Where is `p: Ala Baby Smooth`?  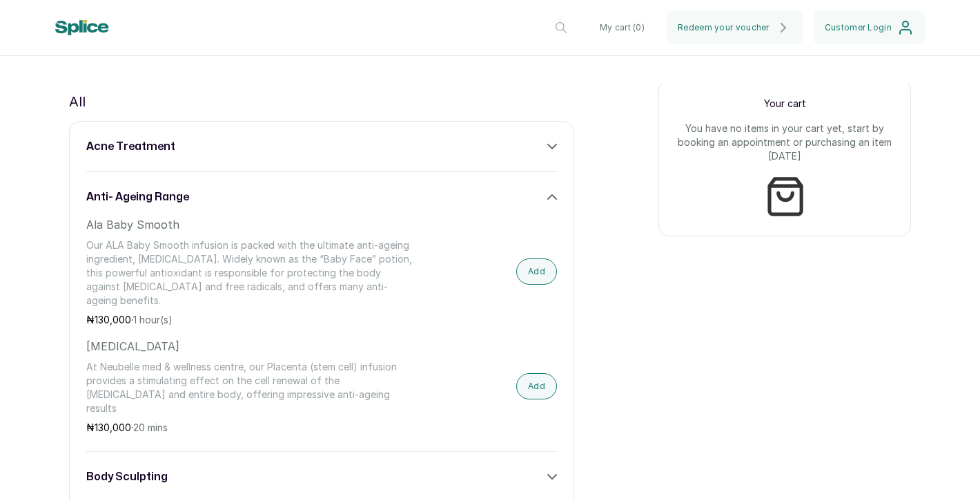
p: Ala Baby Smooth is located at coordinates (250, 225).